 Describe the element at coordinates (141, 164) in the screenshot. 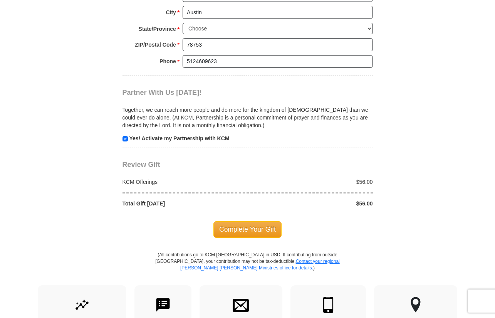

I see `span: Review Gift` at that location.